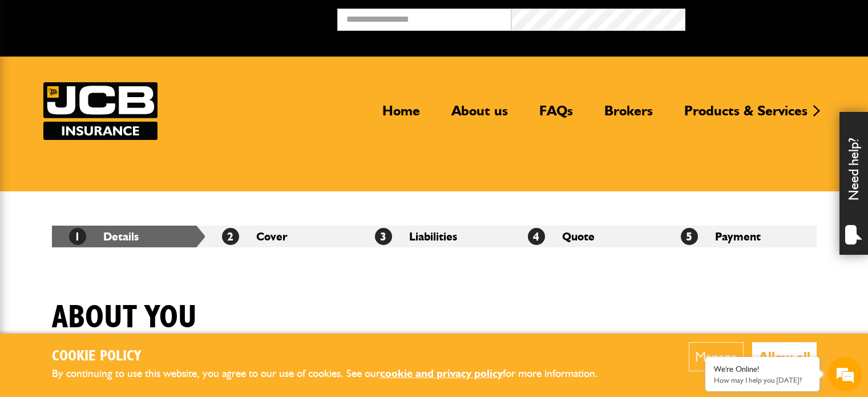  What do you see at coordinates (78, 236) in the screenshot?
I see `span: 1` at bounding box center [78, 236].